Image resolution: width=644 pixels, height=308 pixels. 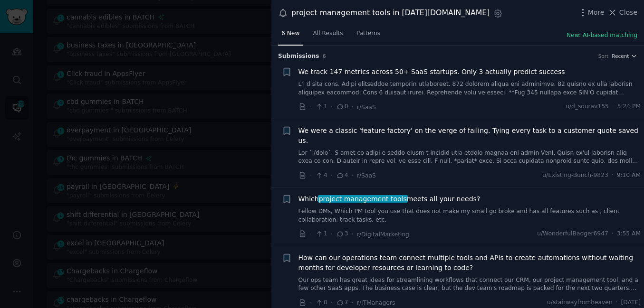 What do you see at coordinates (469, 285) in the screenshot?
I see `a: Our ops team has great ideas for streamlining workflows that connect our CRM, our project managem...` at bounding box center [469, 285].